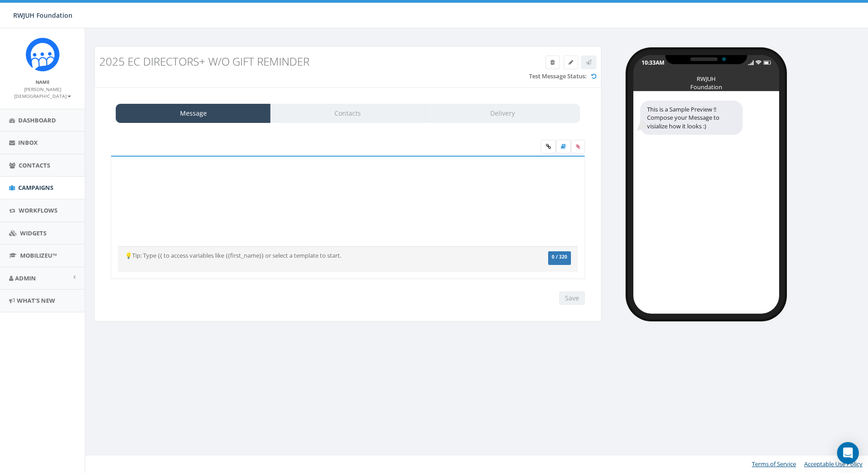 The image size is (868, 473). What do you see at coordinates (36, 187) in the screenshot?
I see `span: Campaigns` at bounding box center [36, 187].